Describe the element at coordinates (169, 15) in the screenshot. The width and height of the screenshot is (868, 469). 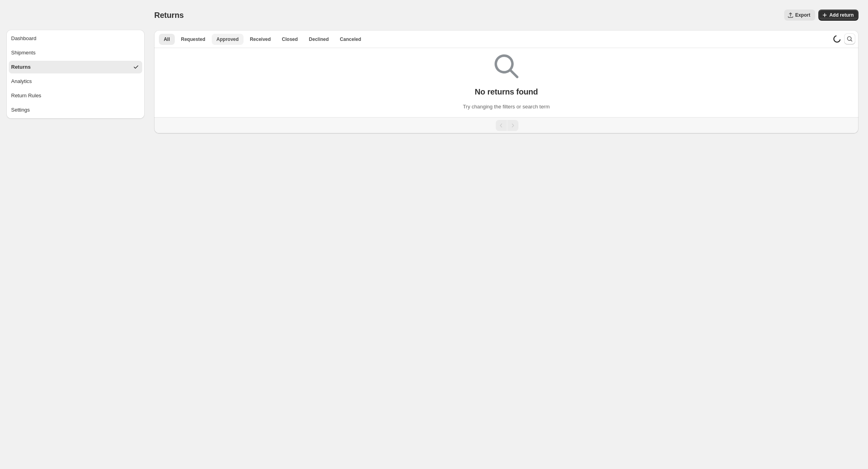
I see `span: Returns` at that location.